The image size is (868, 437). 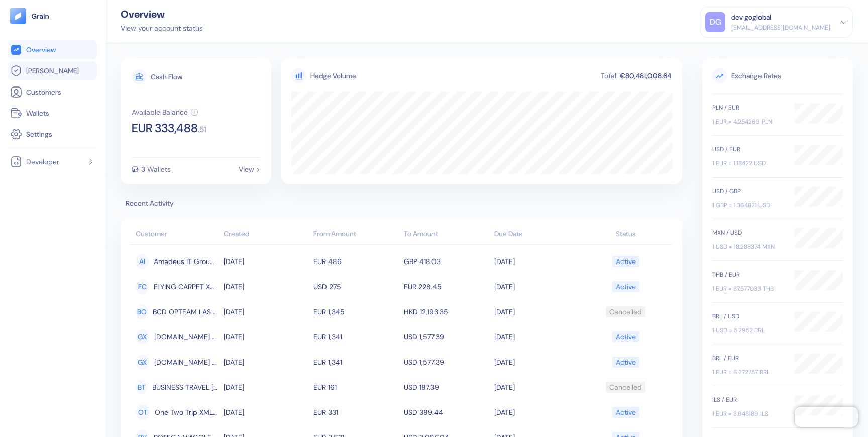 I want to click on div: 1 EUR = 1.18422 USD, so click(x=748, y=163).